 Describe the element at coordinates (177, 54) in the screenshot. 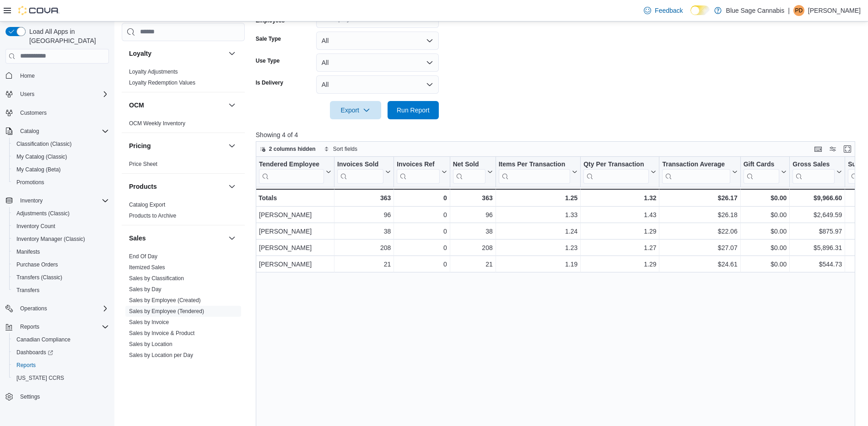

I see `button: Loyalty` at that location.